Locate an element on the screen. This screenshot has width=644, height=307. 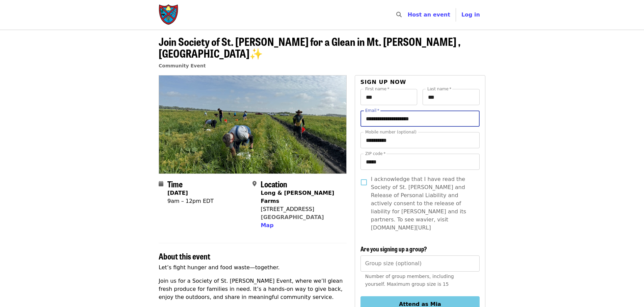
a: Host an event is located at coordinates (429, 14).